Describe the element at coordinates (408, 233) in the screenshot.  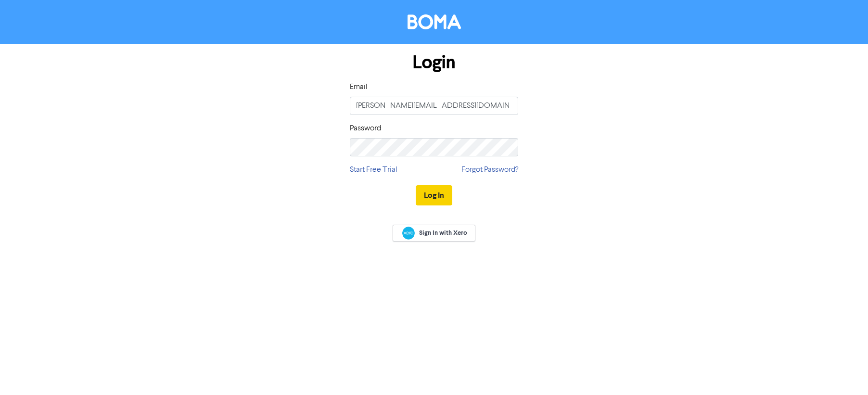
I see `img: Xero logo` at that location.